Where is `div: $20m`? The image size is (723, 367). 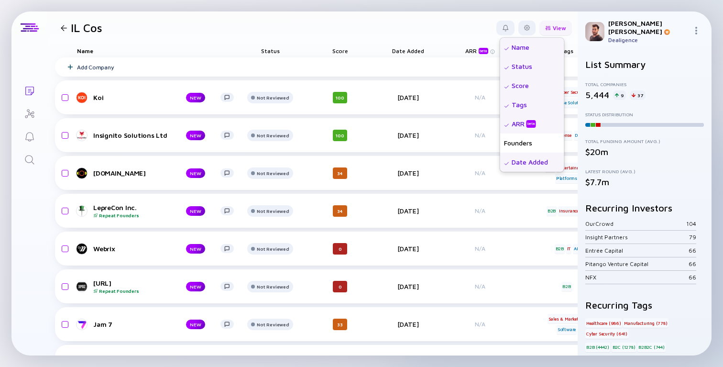
div: $20m is located at coordinates (645, 152).